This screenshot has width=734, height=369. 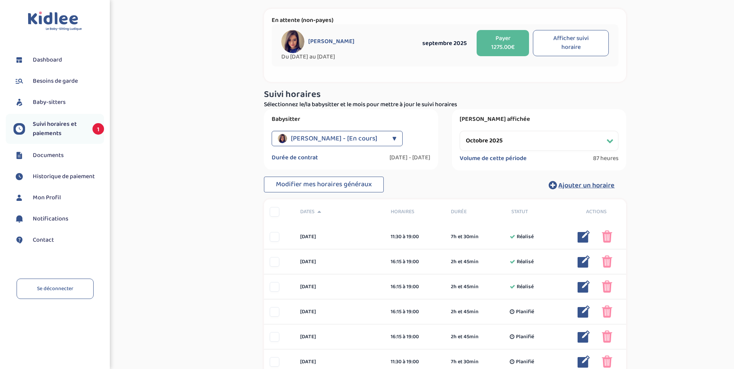 What do you see at coordinates (415, 212) in the screenshot?
I see `span: Horaires` at bounding box center [415, 212].